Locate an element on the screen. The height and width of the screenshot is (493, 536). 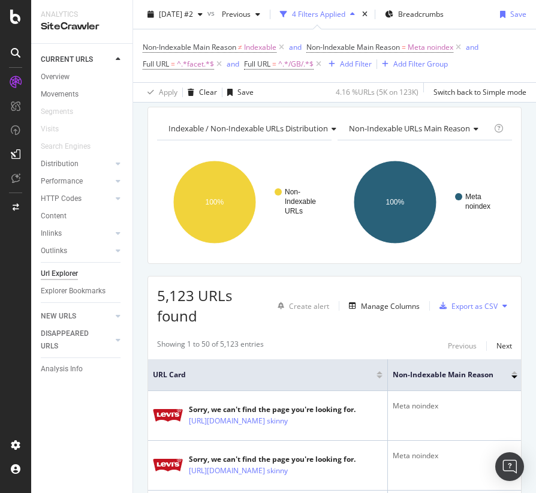
span: Indexable / Non-Indexable URLs distribution is located at coordinates (248, 128).